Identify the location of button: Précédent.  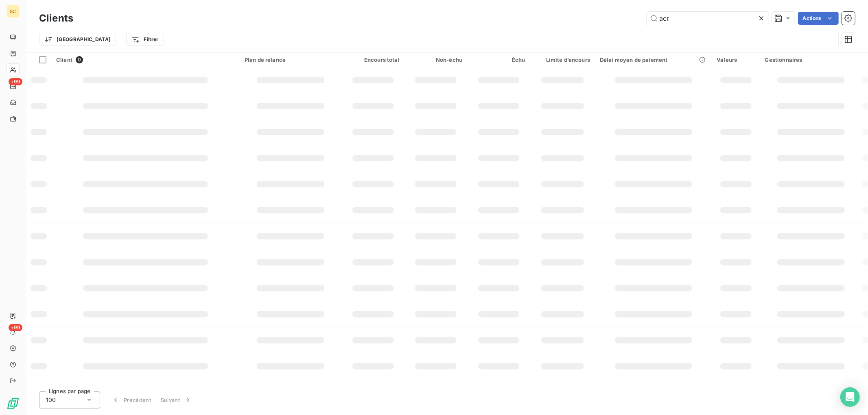
(131, 400).